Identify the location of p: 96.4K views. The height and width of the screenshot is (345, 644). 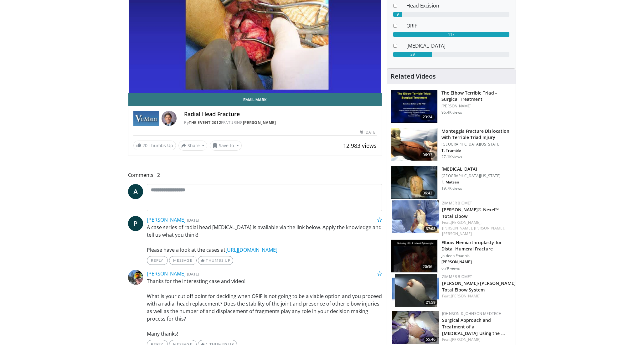
(452, 112).